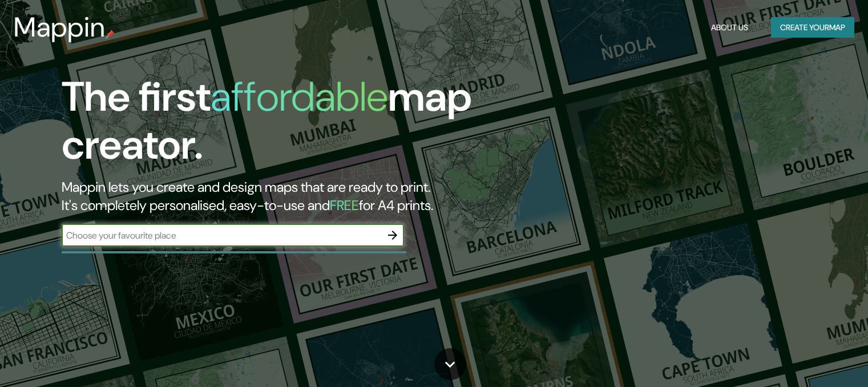  Describe the element at coordinates (278, 125) in the screenshot. I see `h1: The first map creator.` at that location.